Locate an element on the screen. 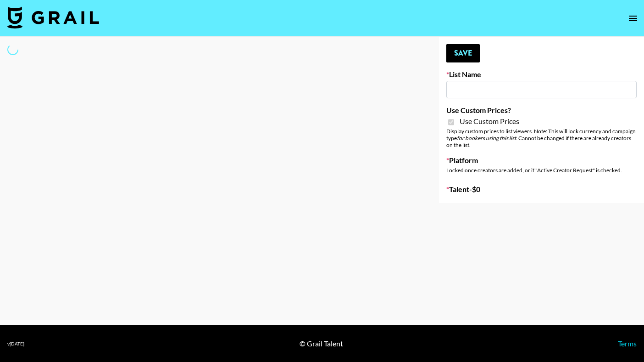 Image resolution: width=644 pixels, height=362 pixels. span: Use Custom Prices is located at coordinates (489, 121).